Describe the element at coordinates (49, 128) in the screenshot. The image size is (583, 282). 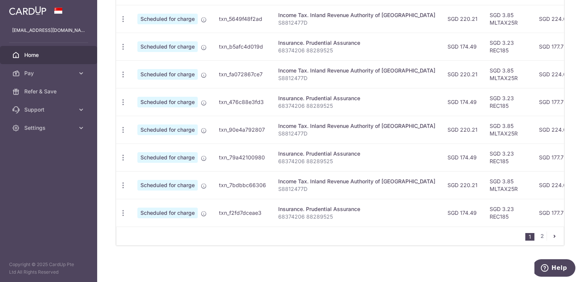
I see `span: Settings` at that location.